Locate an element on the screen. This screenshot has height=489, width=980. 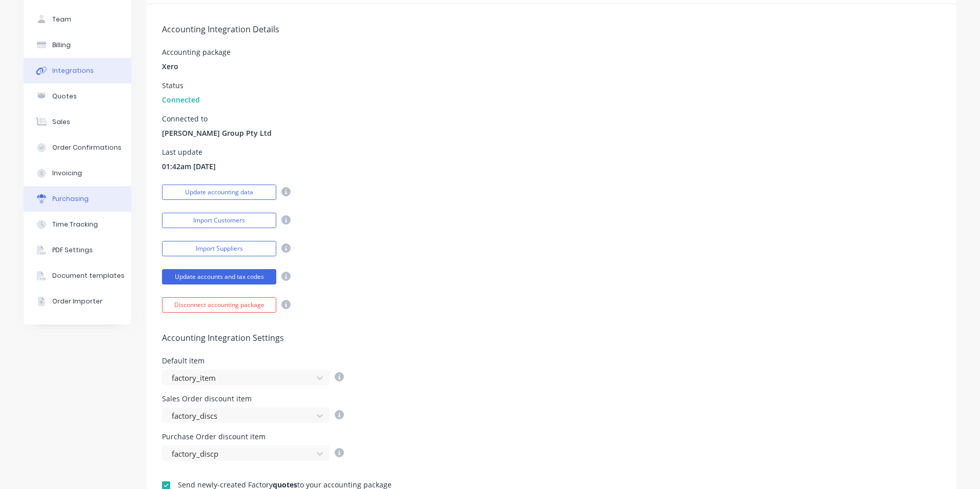
div: Default item is located at coordinates (253, 361).